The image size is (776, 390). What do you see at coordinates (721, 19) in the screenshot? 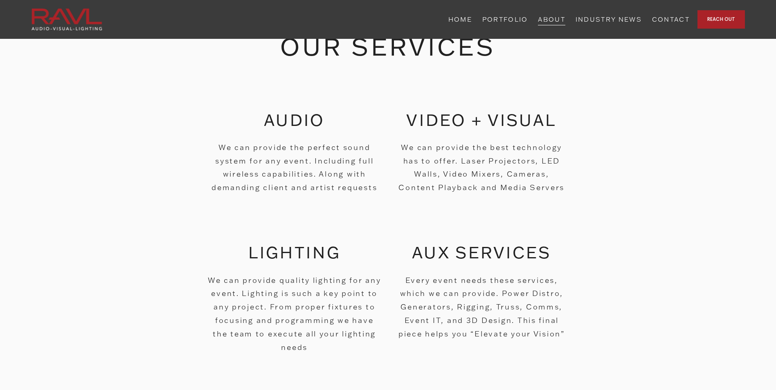
I see `a: REACH OUT` at bounding box center [721, 19].